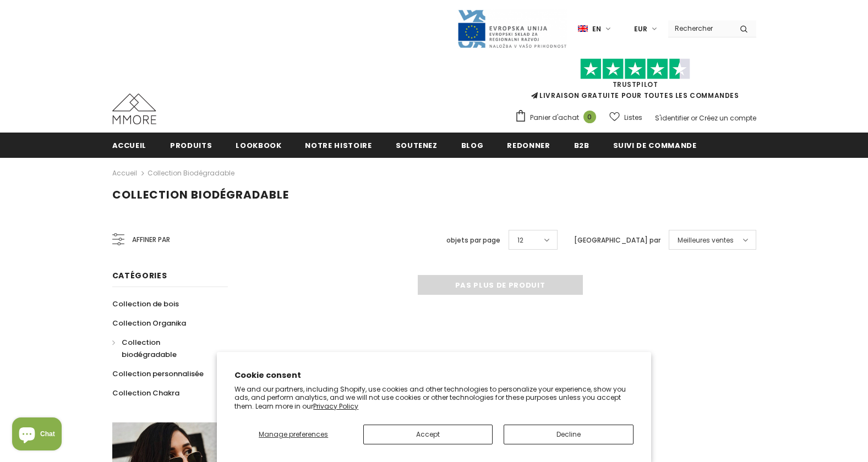  I want to click on a: Produits, so click(191, 145).